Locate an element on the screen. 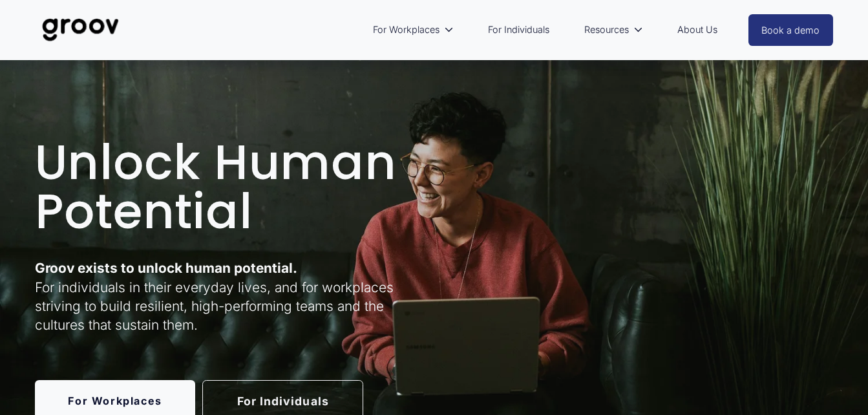 This screenshot has width=868, height=415. a: About Us is located at coordinates (697, 30).